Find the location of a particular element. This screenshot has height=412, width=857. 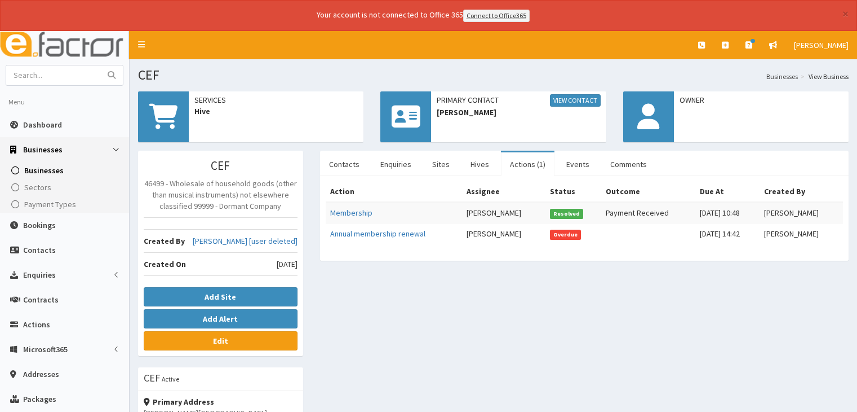

a: Edit is located at coordinates (220, 341).